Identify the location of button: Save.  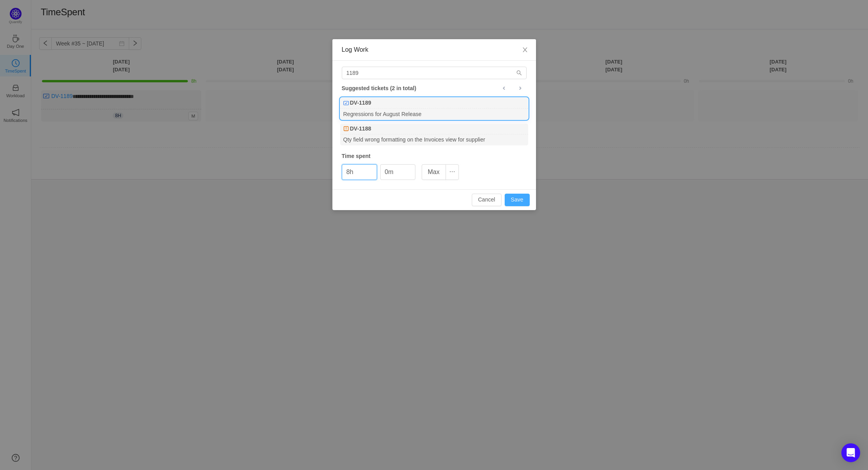
(517, 200).